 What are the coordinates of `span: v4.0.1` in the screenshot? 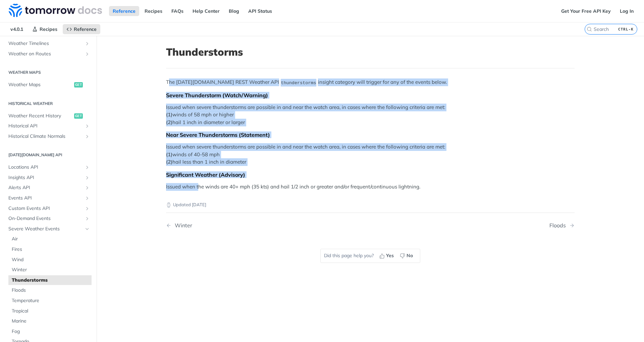 It's located at (17, 29).